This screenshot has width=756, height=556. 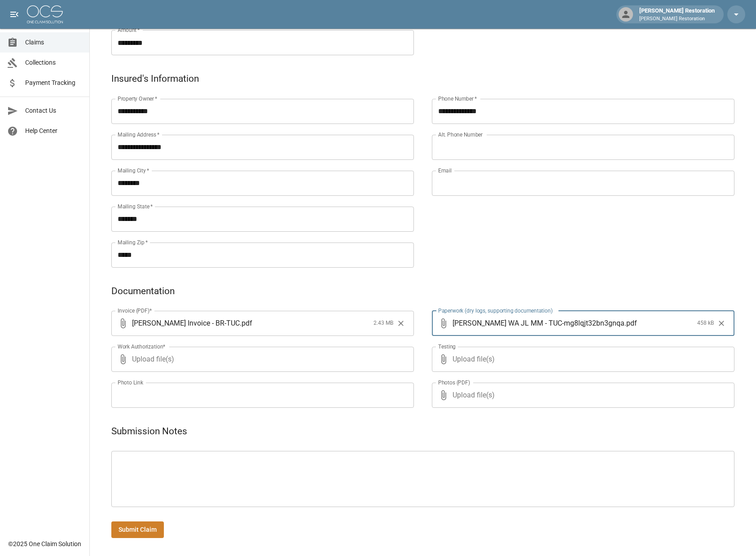 What do you see at coordinates (53, 110) in the screenshot?
I see `span: Contact Us` at bounding box center [53, 110].